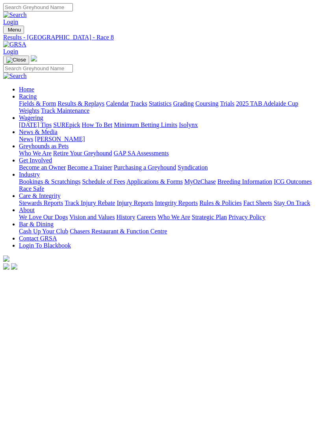 The height and width of the screenshot is (436, 323). What do you see at coordinates (247, 217) in the screenshot?
I see `a: Privacy Policy` at bounding box center [247, 217].